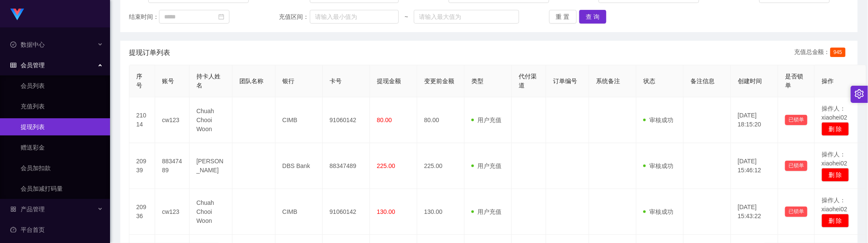  I want to click on span: 提现金额, so click(389, 81).